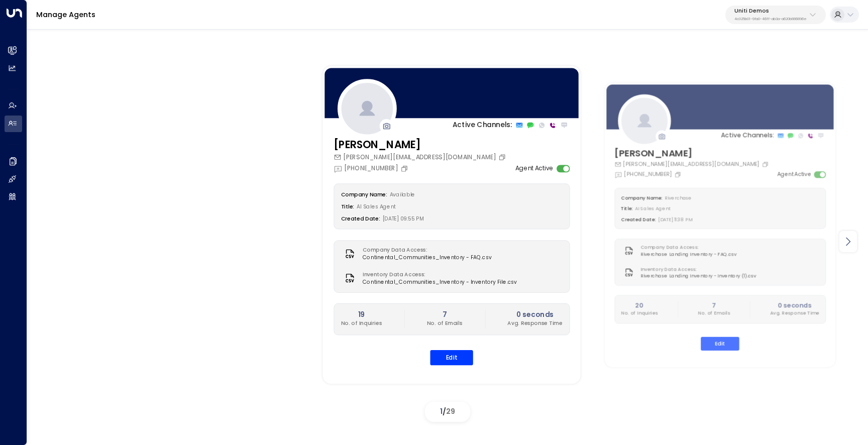 This screenshot has height=445, width=868. Describe the element at coordinates (427, 258) in the screenshot. I see `span: Continental_Communities_Inventory - FAQ.csv` at that location.